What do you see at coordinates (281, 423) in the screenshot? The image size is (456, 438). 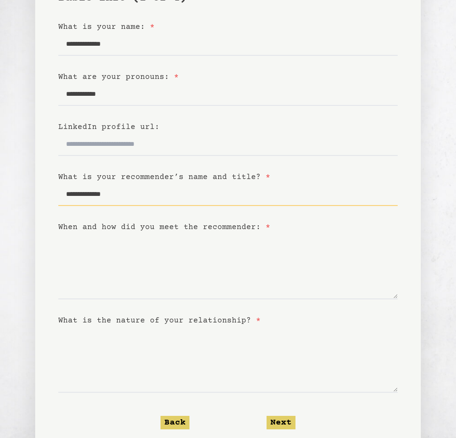 I see `button: Next` at bounding box center [281, 423].